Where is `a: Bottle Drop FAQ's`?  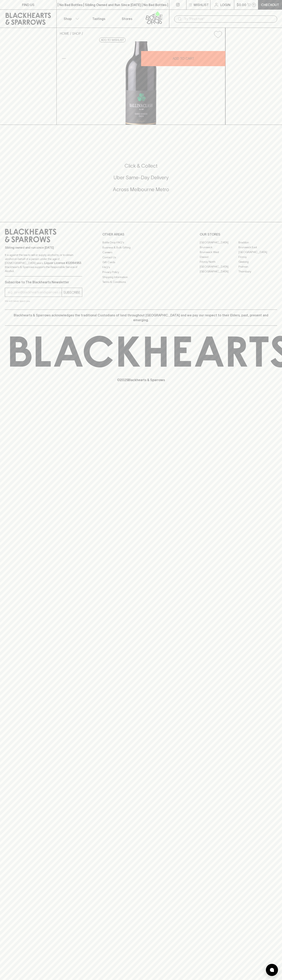 a: Bottle Drop FAQ's is located at coordinates (141, 242).